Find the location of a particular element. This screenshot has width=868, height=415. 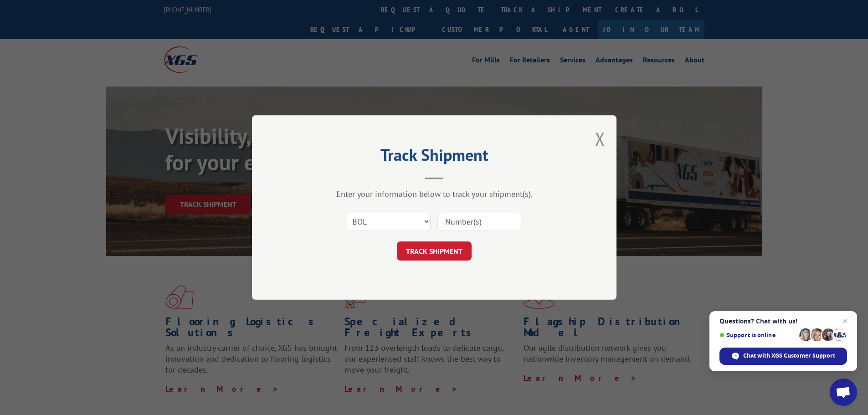

input: Number(s) is located at coordinates (479, 221).